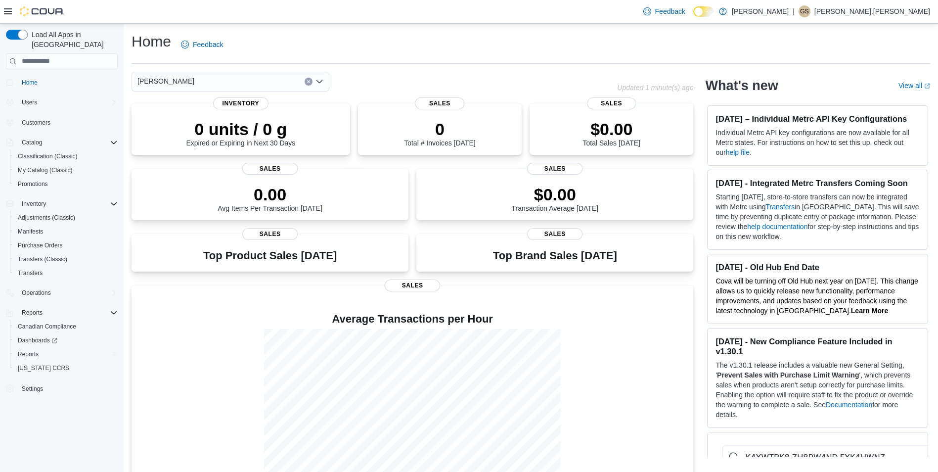 This screenshot has height=472, width=938. I want to click on a: Purchase Orders, so click(40, 245).